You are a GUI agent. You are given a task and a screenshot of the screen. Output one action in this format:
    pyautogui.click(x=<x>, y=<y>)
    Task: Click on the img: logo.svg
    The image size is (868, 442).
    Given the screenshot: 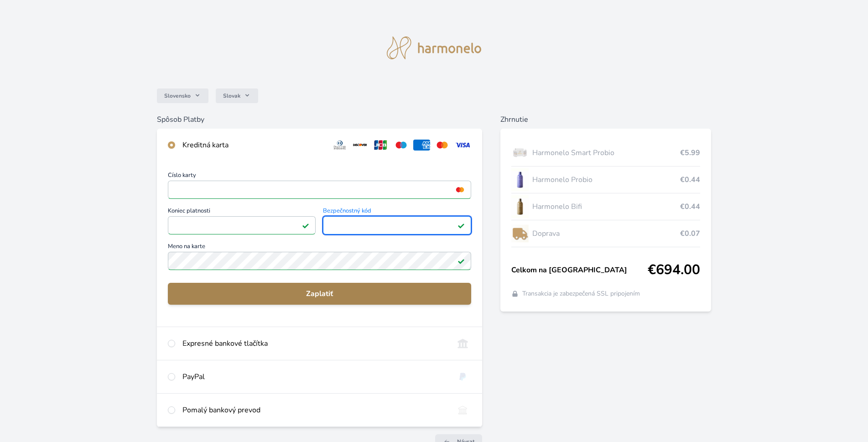 What is the action you would take?
    pyautogui.click(x=434, y=48)
    